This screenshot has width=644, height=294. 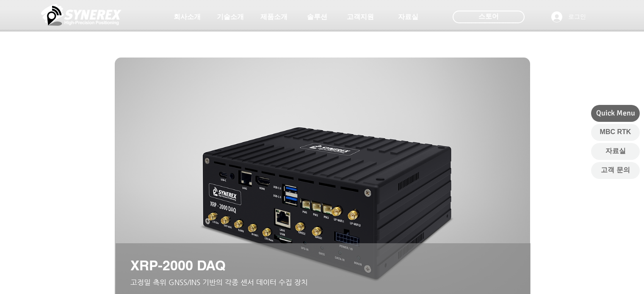 What do you see at coordinates (360, 17) in the screenshot?
I see `span: 고객지원` at bounding box center [360, 17].